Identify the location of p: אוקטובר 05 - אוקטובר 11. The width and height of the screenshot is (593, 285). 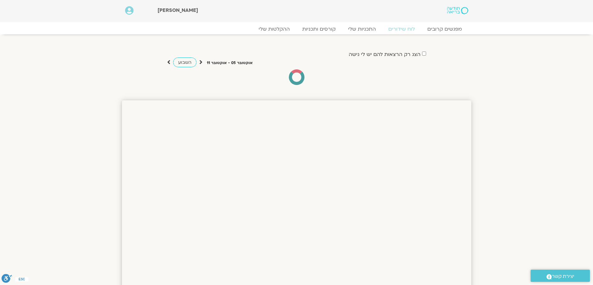
(230, 63).